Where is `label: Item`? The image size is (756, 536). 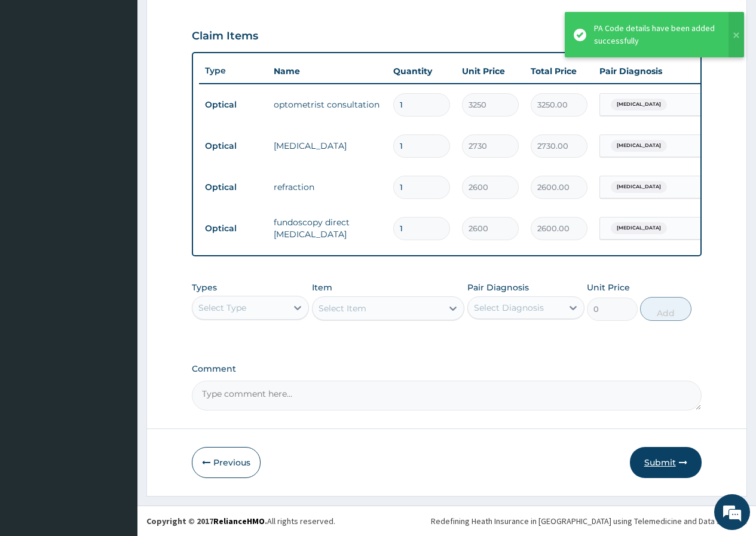 label: Item is located at coordinates (322, 288).